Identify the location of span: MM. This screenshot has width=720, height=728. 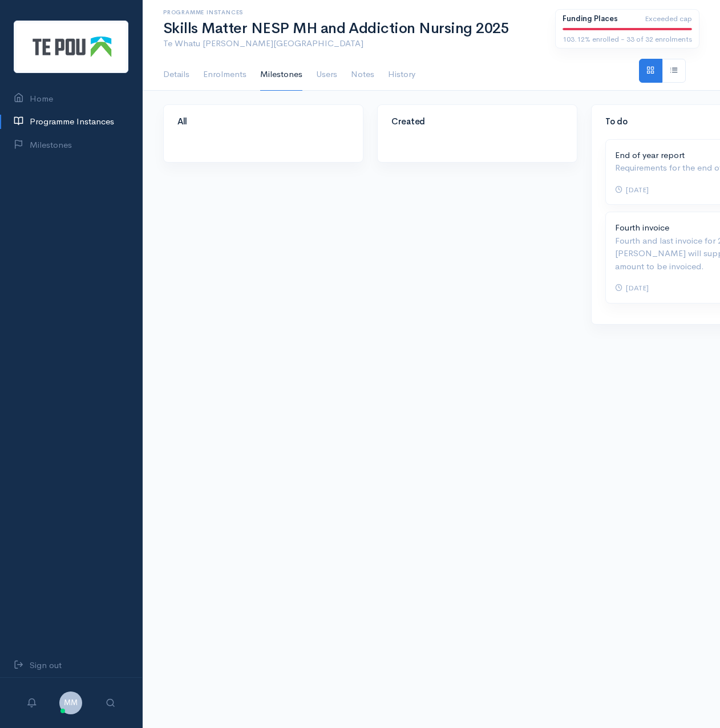
(71, 703).